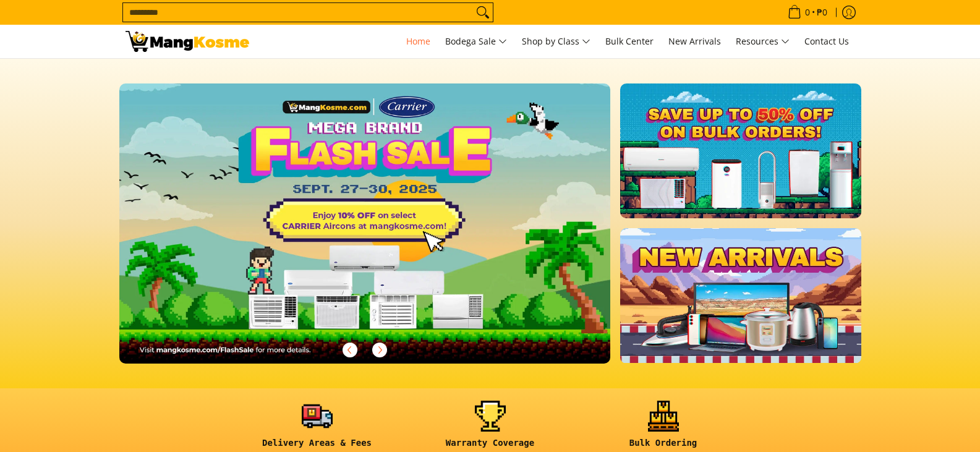  Describe the element at coordinates (188, 41) in the screenshot. I see `img: Mang Kosme: Your Home Appliances Warehouse Sale Partner!` at that location.